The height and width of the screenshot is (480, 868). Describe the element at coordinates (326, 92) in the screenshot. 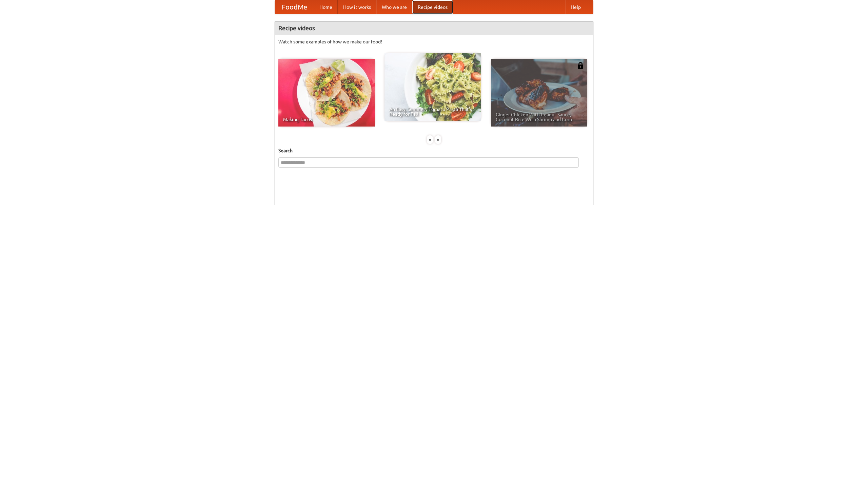

I see `a: Making Tacos` at that location.